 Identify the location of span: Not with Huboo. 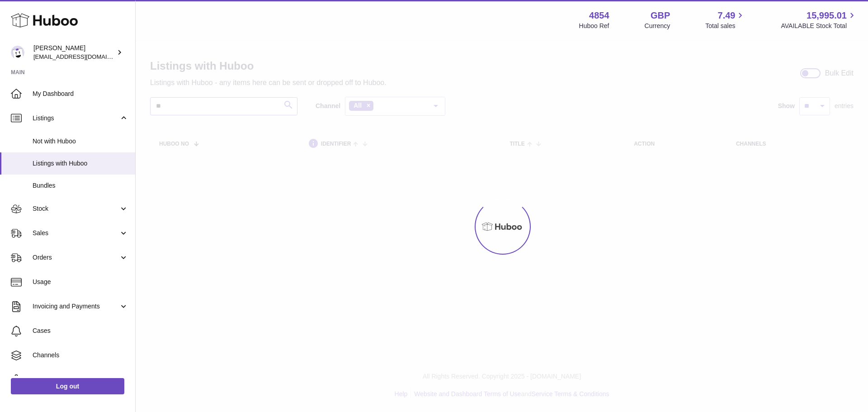
(81, 141).